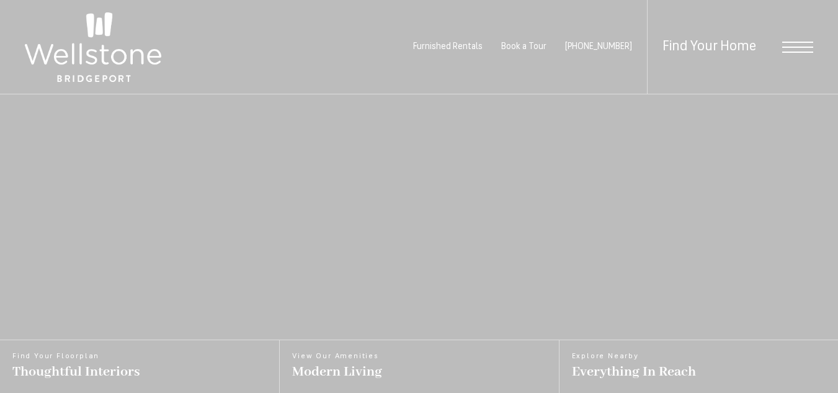 The height and width of the screenshot is (393, 838). What do you see at coordinates (448, 47) in the screenshot?
I see `span: Furnished Rentals` at bounding box center [448, 47].